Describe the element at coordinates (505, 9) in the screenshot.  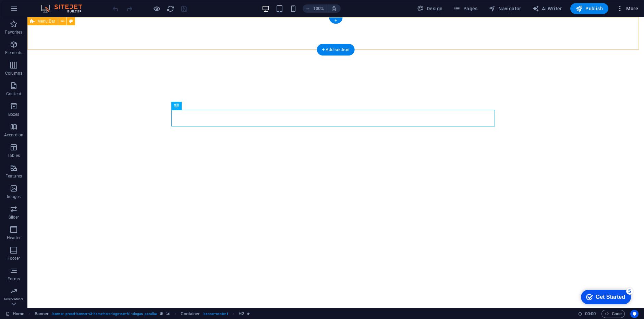
I see `span: Navigator` at that location.